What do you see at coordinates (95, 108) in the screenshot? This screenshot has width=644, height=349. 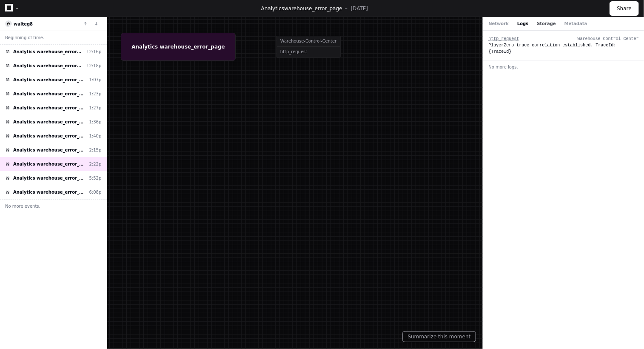 I see `div: 1:27p` at bounding box center [95, 108].